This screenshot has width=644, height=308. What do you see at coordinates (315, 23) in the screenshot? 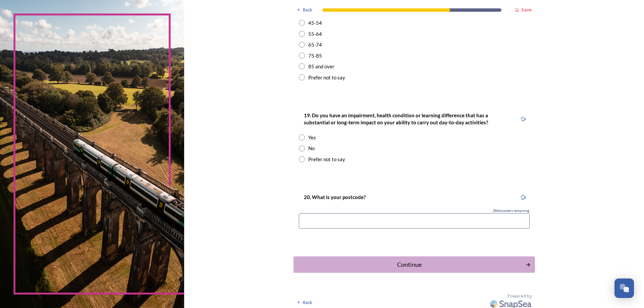
I see `div: 45-54` at bounding box center [315, 23].